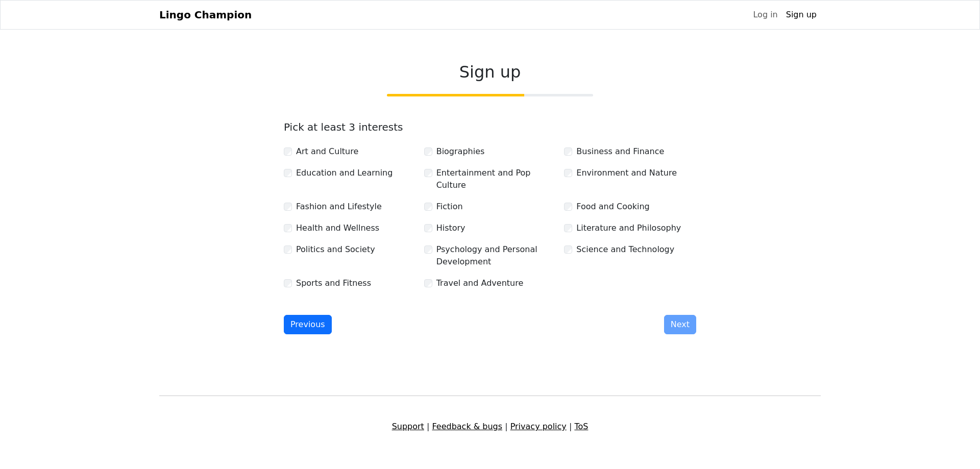 Image resolution: width=980 pixels, height=469 pixels. What do you see at coordinates (327, 151) in the screenshot?
I see `label: Art and Culture` at bounding box center [327, 151].